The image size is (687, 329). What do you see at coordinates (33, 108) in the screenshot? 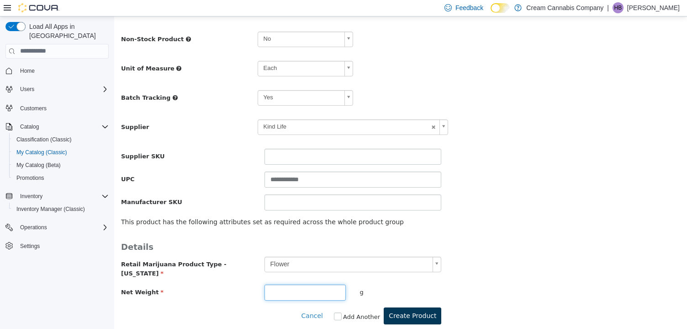
I see `a: Customers` at bounding box center [33, 108].